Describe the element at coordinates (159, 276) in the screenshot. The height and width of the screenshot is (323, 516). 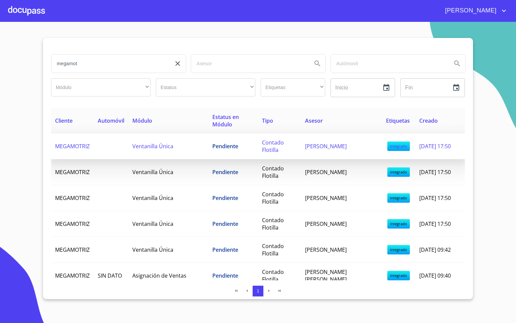
I see `span: Asignación de Ventas` at that location.